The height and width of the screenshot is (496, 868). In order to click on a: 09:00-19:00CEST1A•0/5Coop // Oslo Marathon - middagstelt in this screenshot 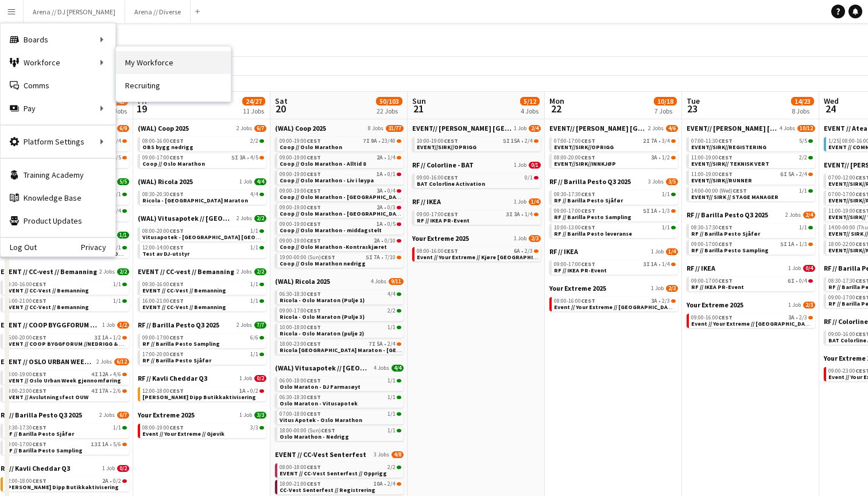, I will do `click(340, 226)`.